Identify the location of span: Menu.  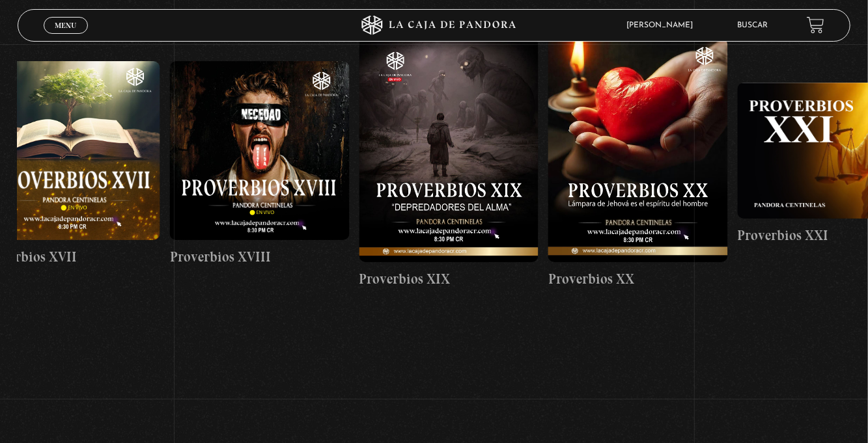
(65, 25).